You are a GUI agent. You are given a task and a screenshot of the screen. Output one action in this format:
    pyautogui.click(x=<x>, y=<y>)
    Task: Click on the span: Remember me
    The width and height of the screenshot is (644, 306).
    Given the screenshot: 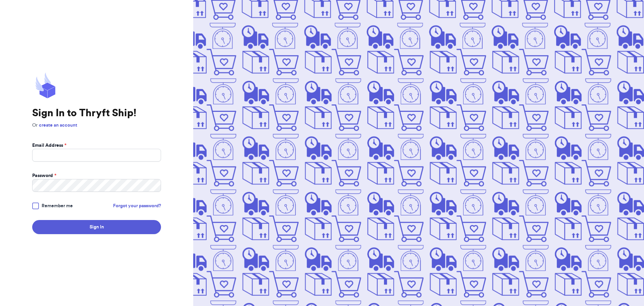 What is the action you would take?
    pyautogui.click(x=57, y=206)
    